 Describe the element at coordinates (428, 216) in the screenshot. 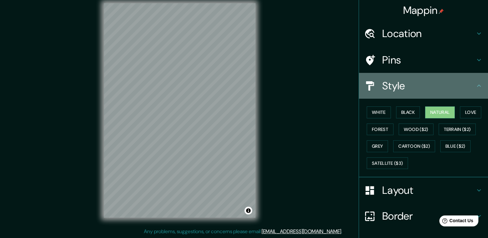

I see `h4: Border` at that location.